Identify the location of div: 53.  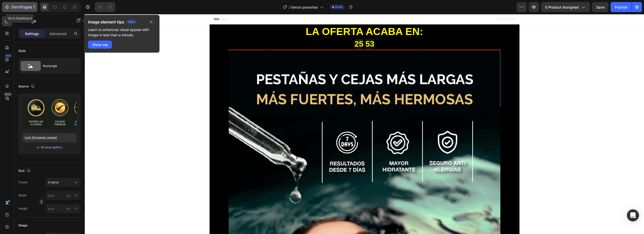
(285, 30).